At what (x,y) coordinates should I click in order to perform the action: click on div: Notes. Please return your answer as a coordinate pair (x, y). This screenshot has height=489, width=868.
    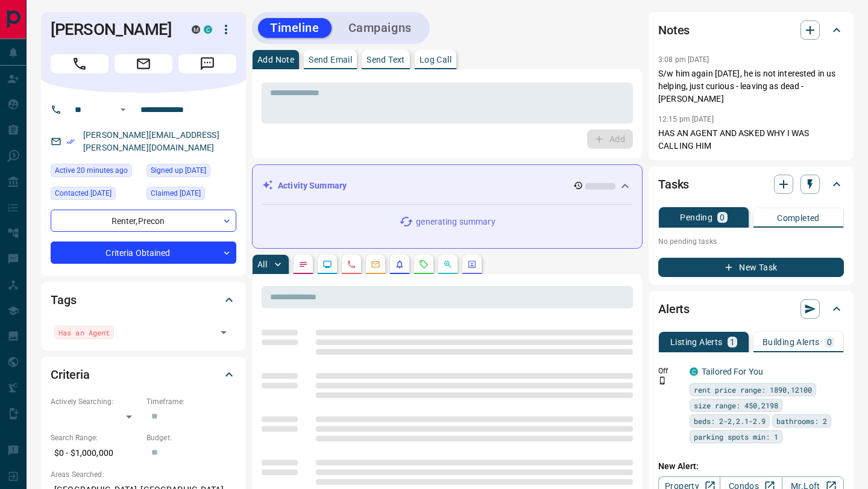
    Looking at the image, I should click on (751, 30).